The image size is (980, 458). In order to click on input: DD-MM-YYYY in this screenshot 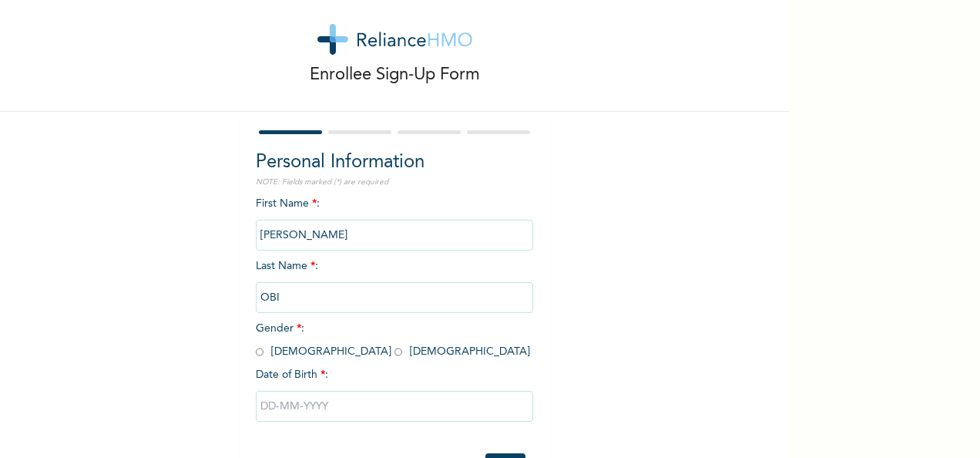, I will do `click(395, 406)`.